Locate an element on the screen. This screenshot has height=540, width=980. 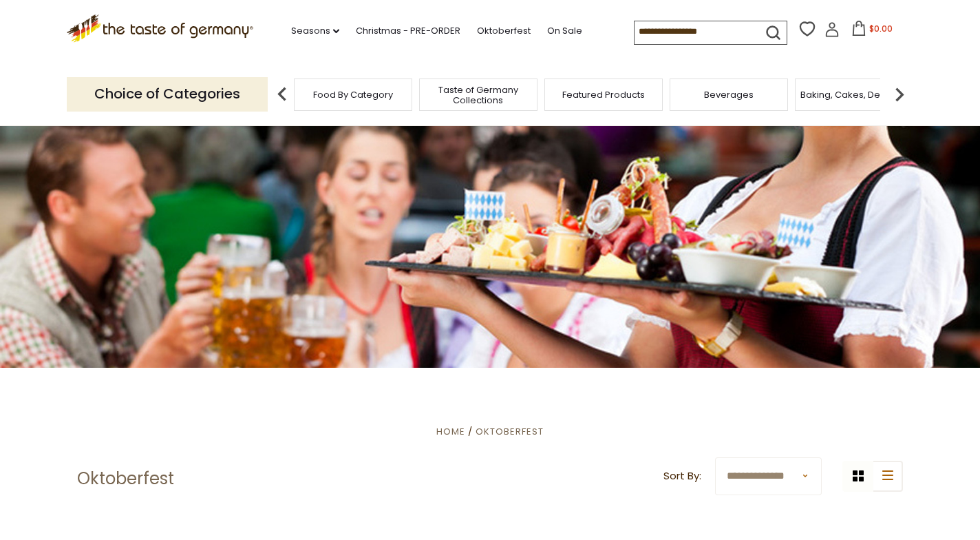
h1: Oktoberfest is located at coordinates (125, 479).